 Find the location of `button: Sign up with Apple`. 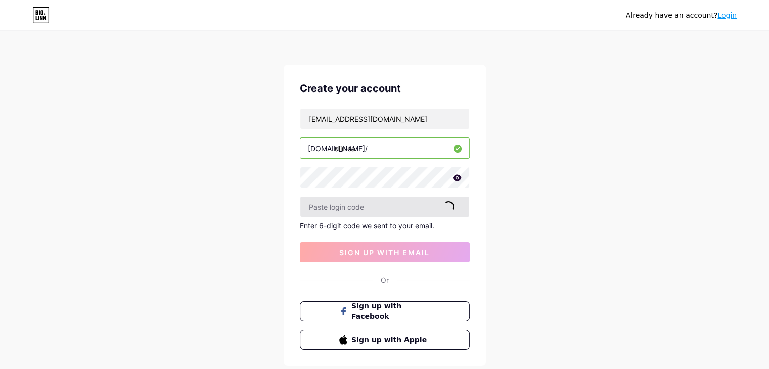

button: Sign up with Apple is located at coordinates (385, 340).